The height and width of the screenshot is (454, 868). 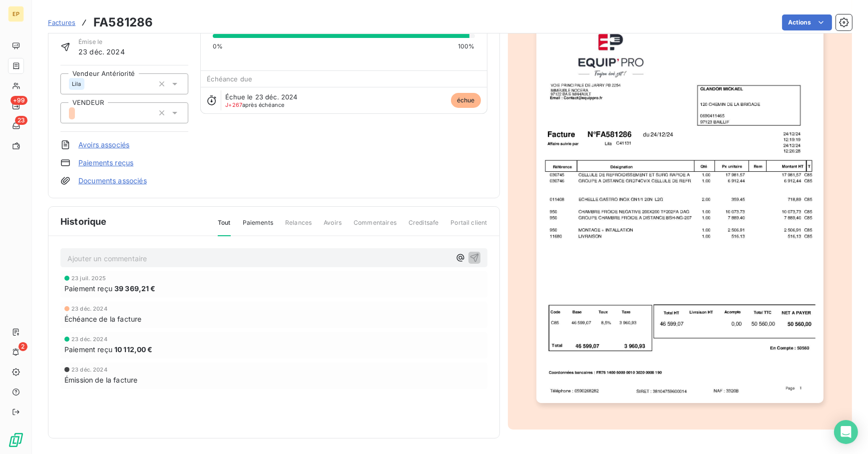 I want to click on div: EP, so click(x=16, y=14).